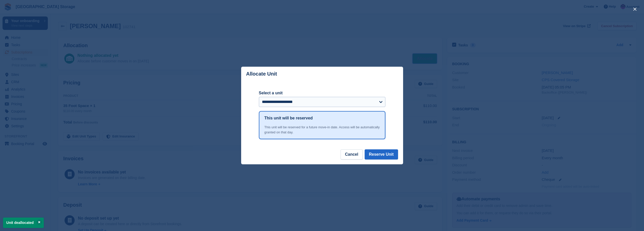 The image size is (644, 231). What do you see at coordinates (322, 130) in the screenshot?
I see `div: This unit will be reserved for a future move-in date. Access will be automatically granted on tha...` at bounding box center [322, 130].